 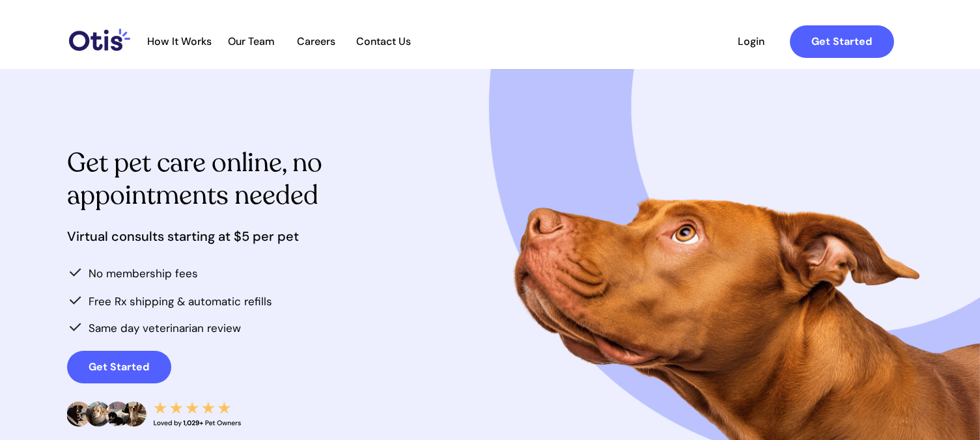 I want to click on span: Virtual consults starting at $5 per pet, so click(x=183, y=236).